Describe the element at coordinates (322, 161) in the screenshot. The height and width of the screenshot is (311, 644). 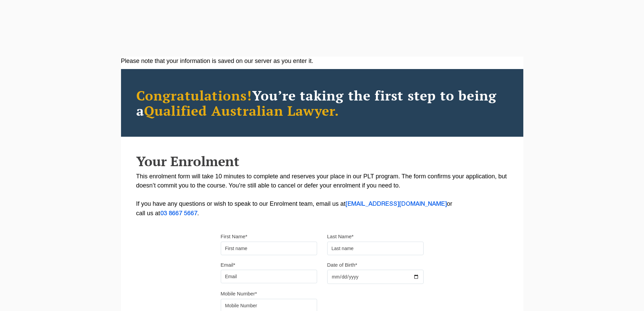
I see `h2: Your Enrolment` at that location.